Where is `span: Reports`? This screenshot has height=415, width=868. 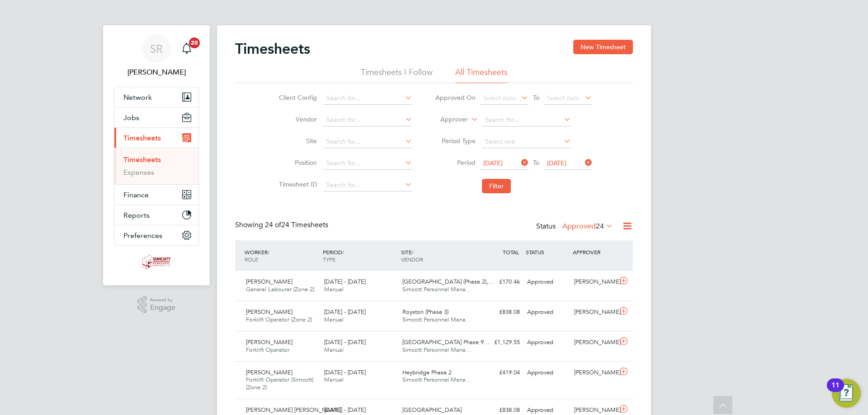
span: Reports is located at coordinates (136, 215).